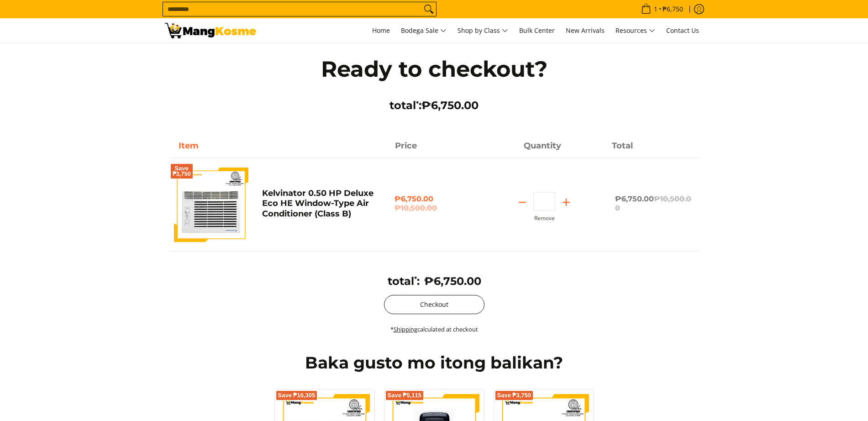 This screenshot has height=421, width=868. Describe the element at coordinates (544, 218) in the screenshot. I see `button: Remove` at that location.